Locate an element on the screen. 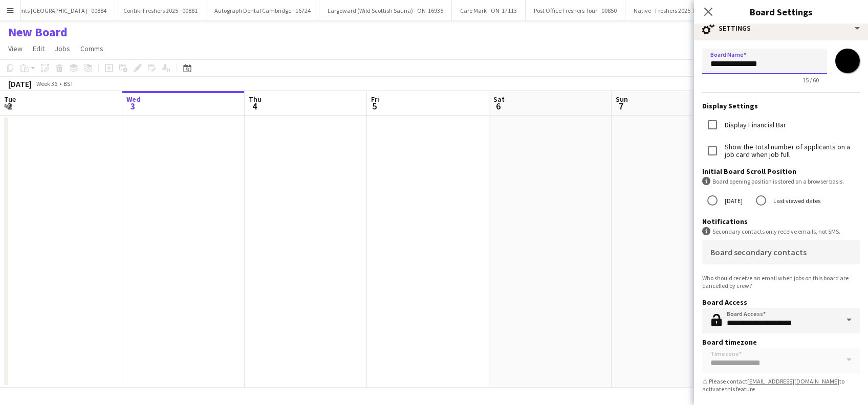 This screenshot has width=868, height=405. span: Fri is located at coordinates (375, 99).